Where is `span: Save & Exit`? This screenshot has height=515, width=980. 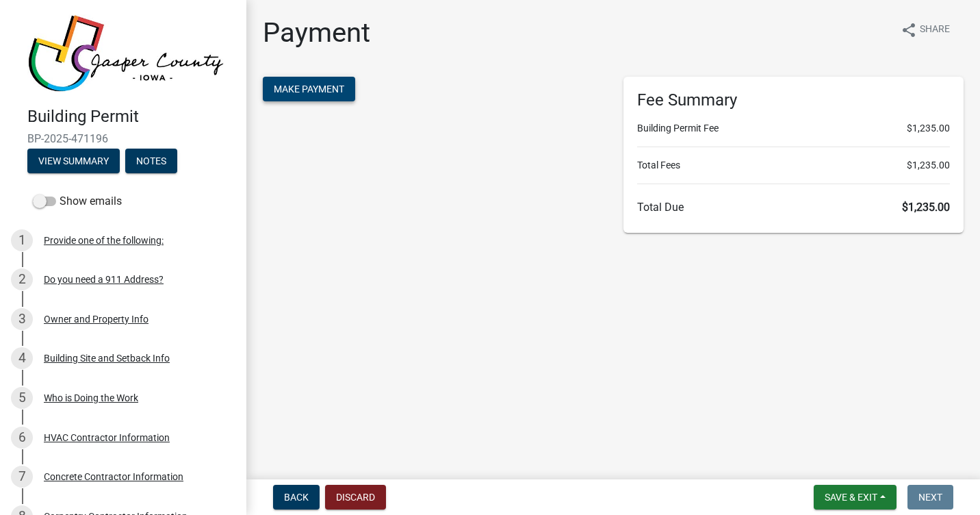
span: Save & Exit is located at coordinates (850, 497).